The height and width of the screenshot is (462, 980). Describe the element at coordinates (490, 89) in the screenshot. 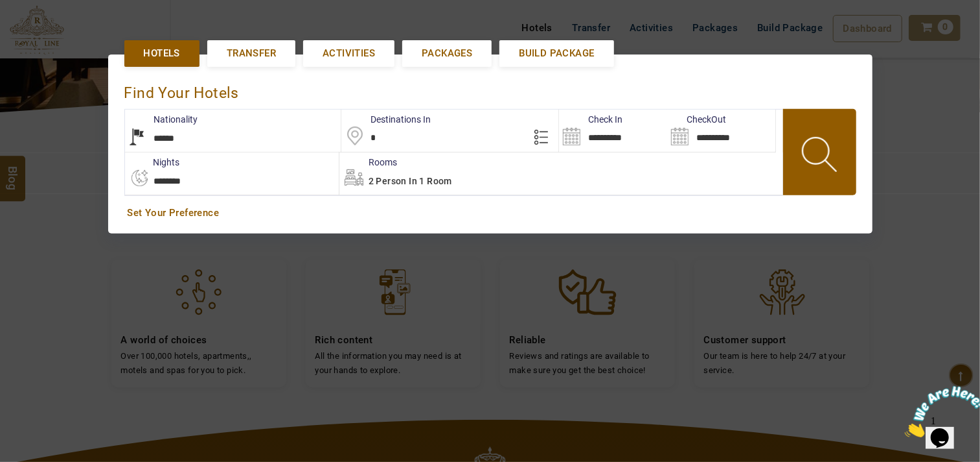

I see `div: Find Your Hotels` at that location.